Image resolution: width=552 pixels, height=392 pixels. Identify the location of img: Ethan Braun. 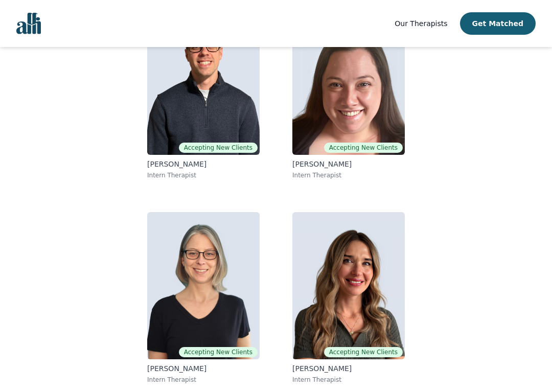
(203, 81).